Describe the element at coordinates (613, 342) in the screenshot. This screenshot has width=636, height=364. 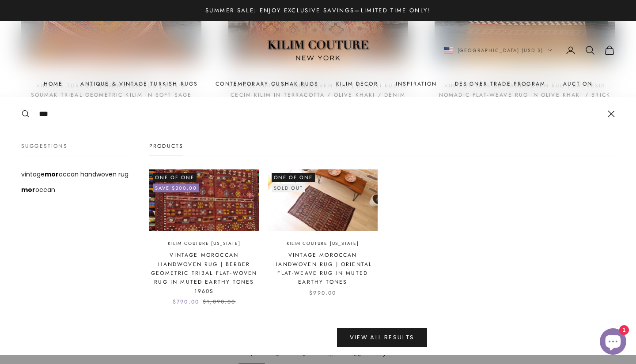
I see `inbox-online-store-chat: Shopify online store chat` at that location.